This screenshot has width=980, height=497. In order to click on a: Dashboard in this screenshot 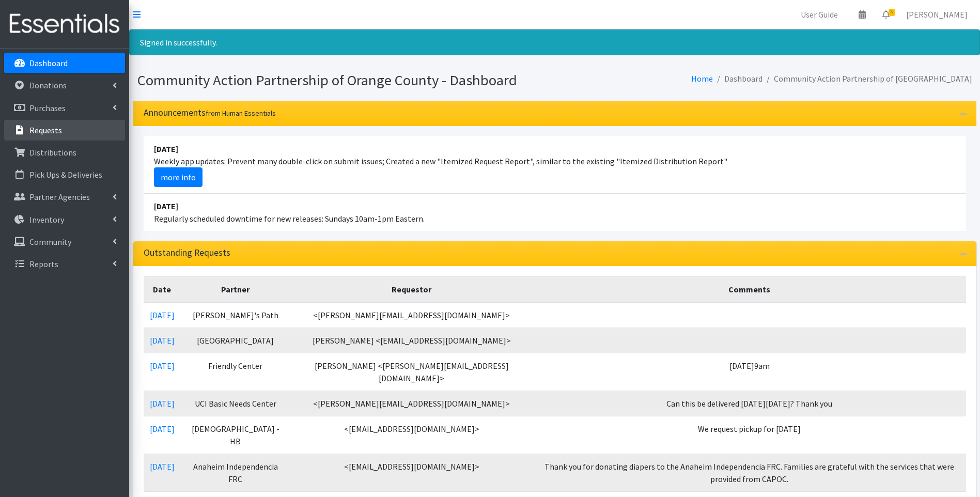, I will do `click(64, 63)`.